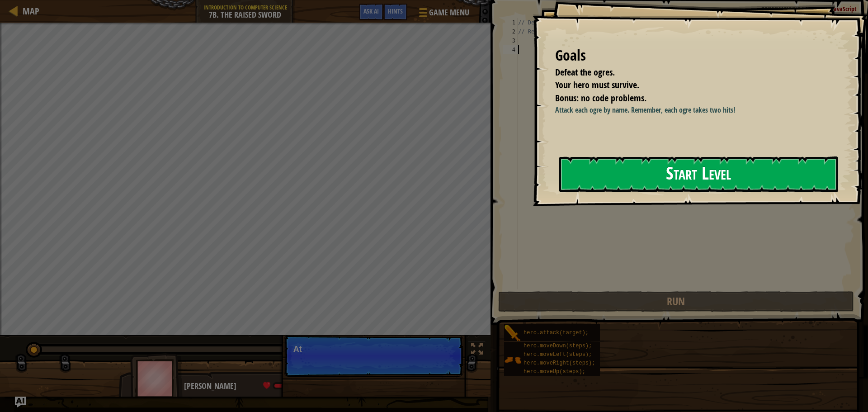 The image size is (868, 412). What do you see at coordinates (374, 349) in the screenshot?
I see `p: At` at bounding box center [374, 349].